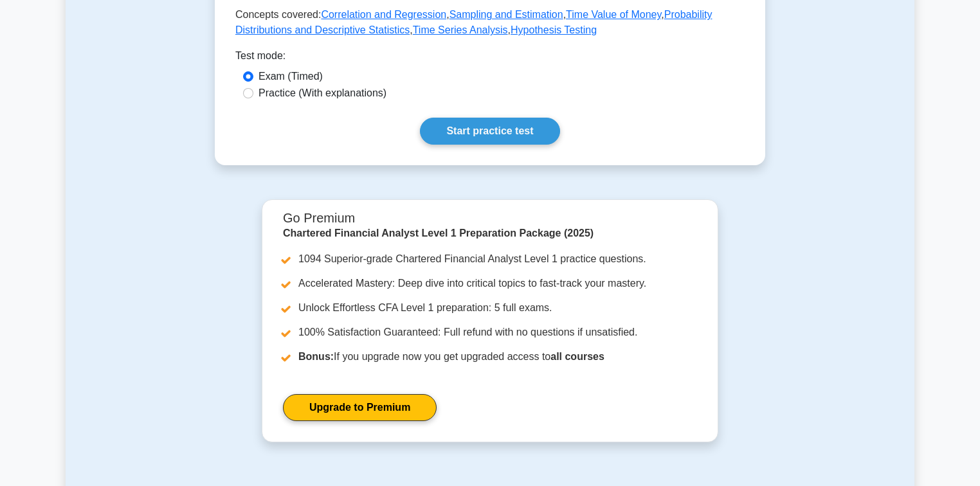 The height and width of the screenshot is (486, 980). I want to click on a: Upgrade to Premium, so click(359, 407).